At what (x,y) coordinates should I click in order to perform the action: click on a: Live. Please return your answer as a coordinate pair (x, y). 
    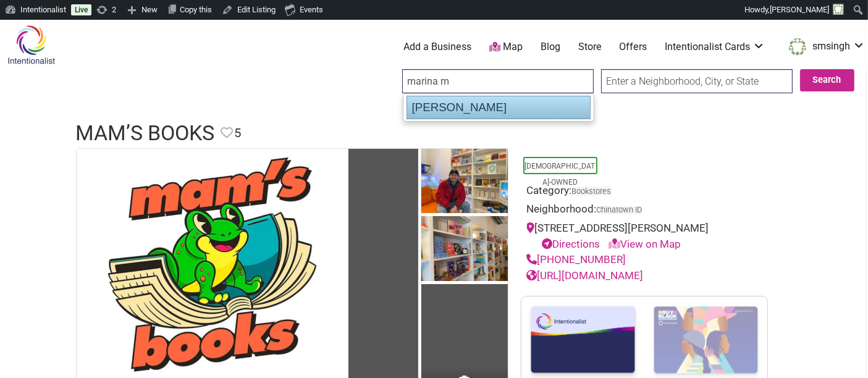
    Looking at the image, I should click on (81, 10).